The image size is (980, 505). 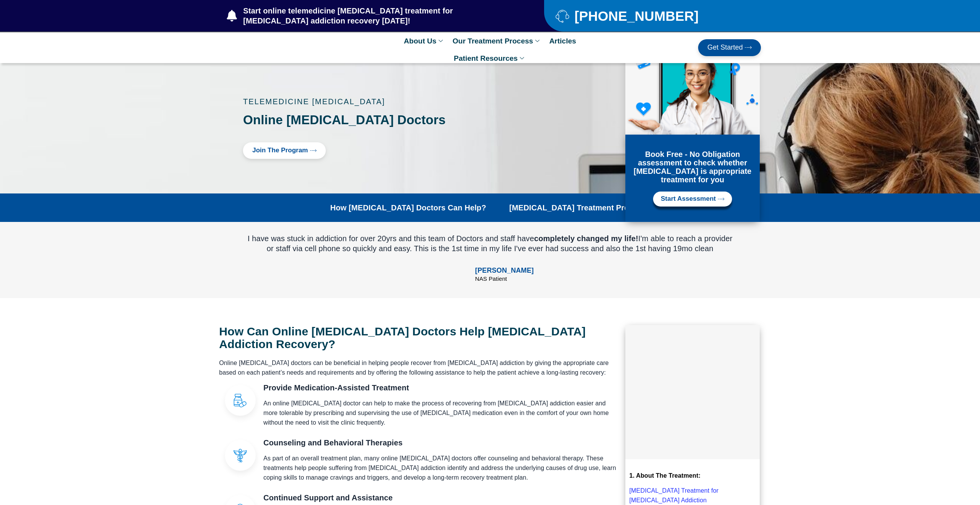 What do you see at coordinates (586, 238) in the screenshot?
I see `b: completely changed my life!` at bounding box center [586, 238].